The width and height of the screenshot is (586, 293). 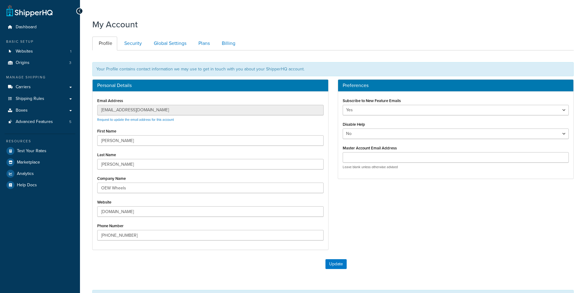 I want to click on a: Security, so click(x=132, y=43).